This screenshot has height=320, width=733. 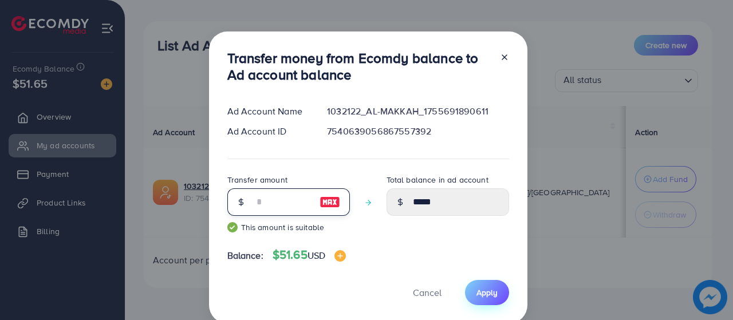 I want to click on span: Balance:, so click(x=245, y=255).